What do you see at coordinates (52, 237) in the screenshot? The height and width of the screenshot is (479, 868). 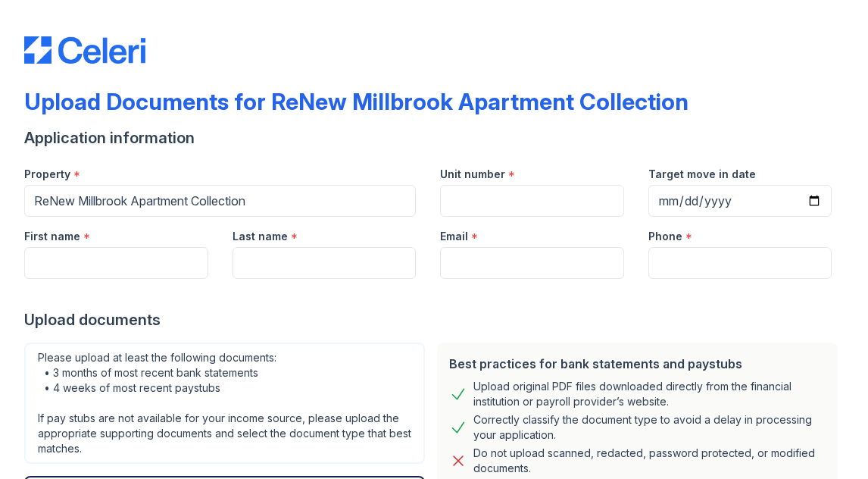 I see `label: First name` at bounding box center [52, 237].